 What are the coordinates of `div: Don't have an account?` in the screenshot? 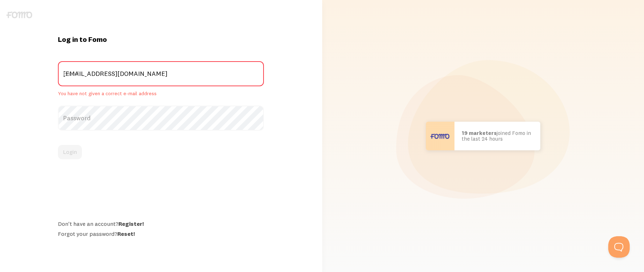 It's located at (161, 224).